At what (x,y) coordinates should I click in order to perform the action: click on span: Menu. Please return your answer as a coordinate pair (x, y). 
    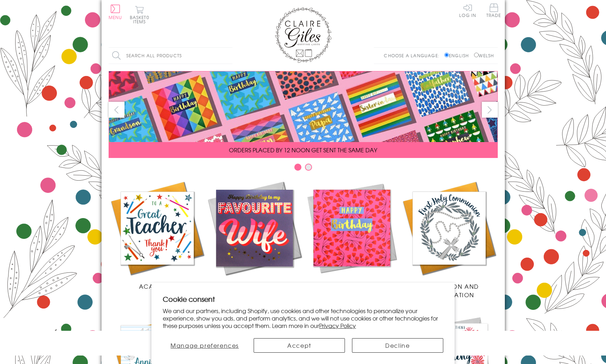
    Looking at the image, I should click on (115, 17).